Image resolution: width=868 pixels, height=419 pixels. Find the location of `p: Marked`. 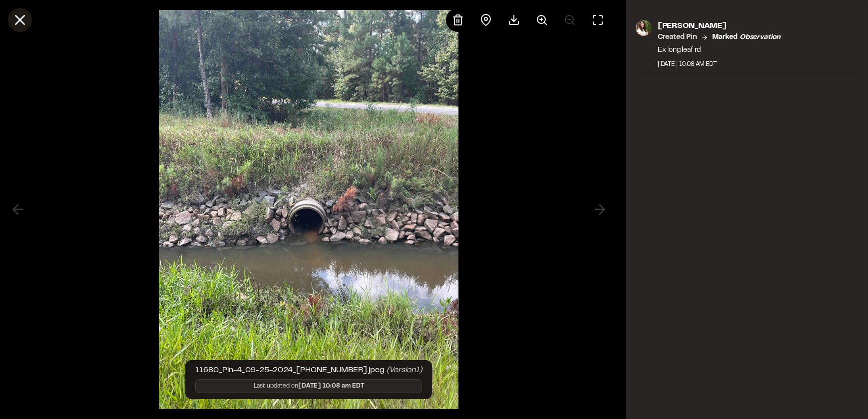

p: Marked is located at coordinates (746, 38).